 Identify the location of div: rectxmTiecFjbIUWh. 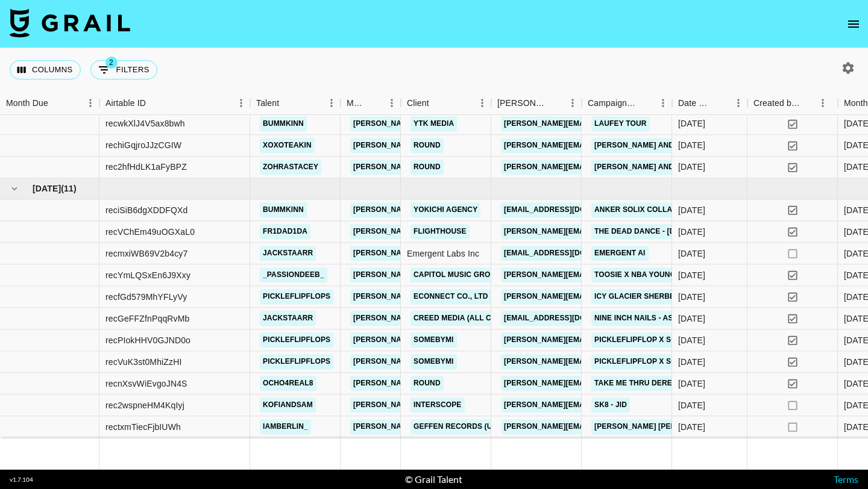
(143, 427).